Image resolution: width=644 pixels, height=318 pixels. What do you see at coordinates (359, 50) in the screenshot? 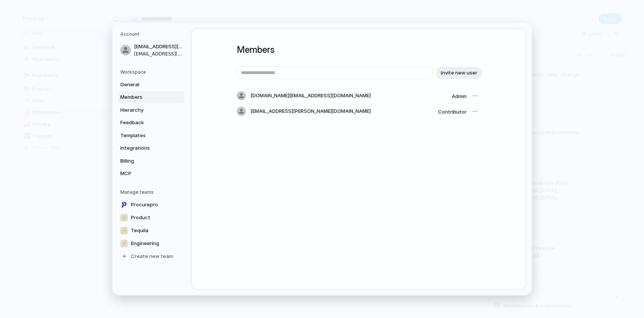
I see `h1: Members` at bounding box center [359, 50].